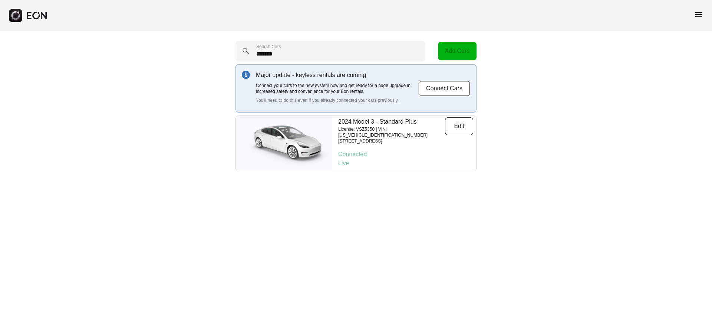 The height and width of the screenshot is (318, 712). What do you see at coordinates (459, 126) in the screenshot?
I see `button: Edit` at bounding box center [459, 126].